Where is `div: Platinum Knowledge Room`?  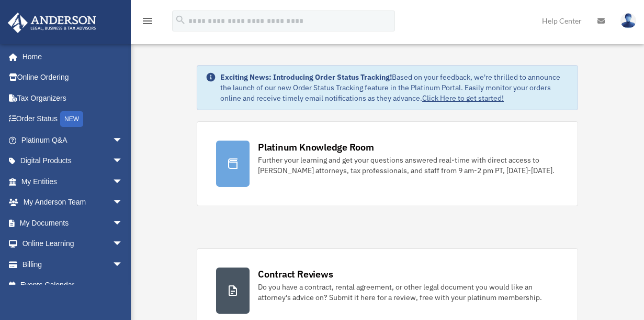 div: Platinum Knowledge Room is located at coordinates (316, 147).